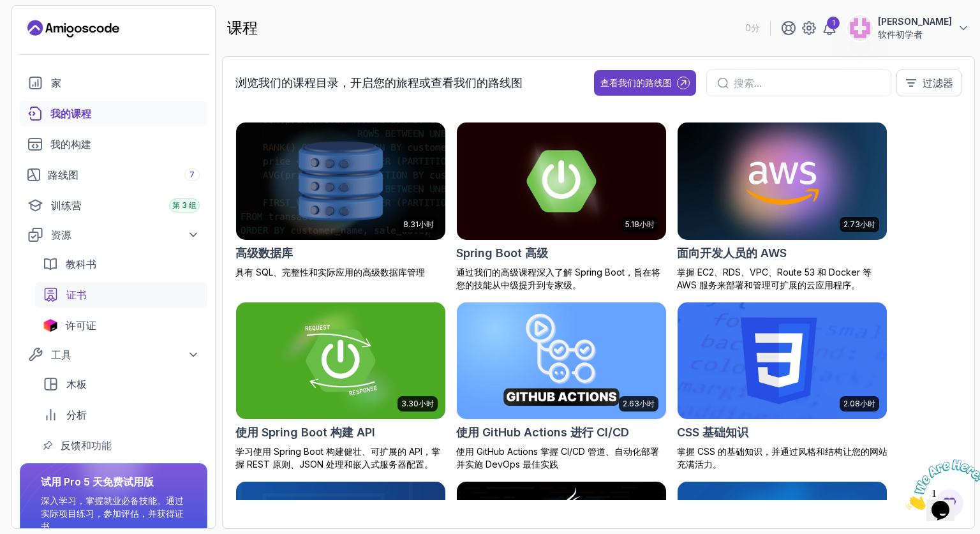 The height and width of the screenshot is (534, 980). I want to click on span: 7, so click(192, 175).